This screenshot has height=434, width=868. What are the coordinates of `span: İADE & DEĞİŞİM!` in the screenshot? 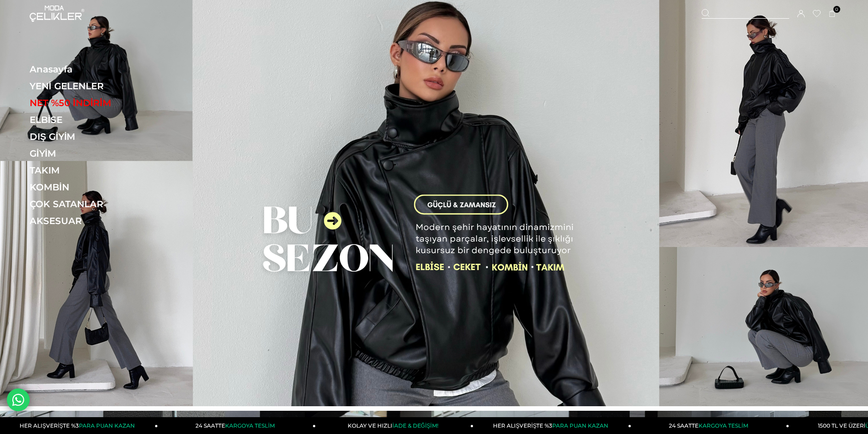 It's located at (415, 426).